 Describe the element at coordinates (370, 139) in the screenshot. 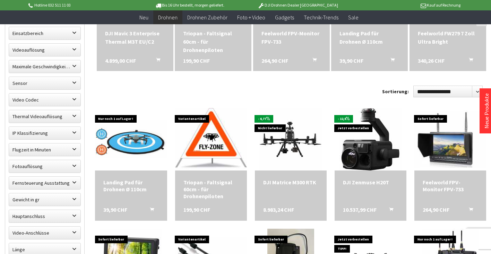

I see `img: DJI Zenmuse H20T` at that location.